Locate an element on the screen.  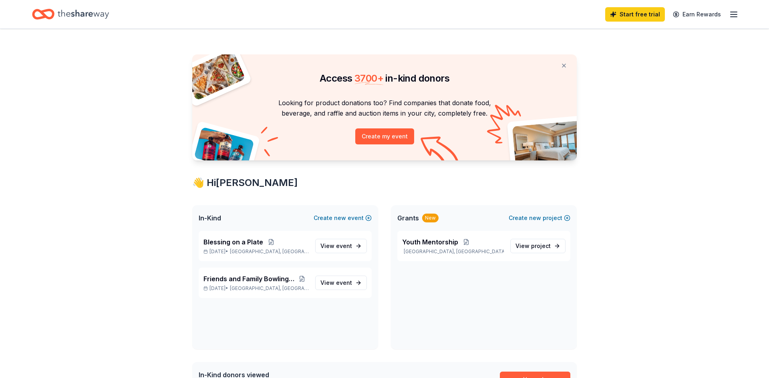
span: Youth Mentorship is located at coordinates (430, 242).